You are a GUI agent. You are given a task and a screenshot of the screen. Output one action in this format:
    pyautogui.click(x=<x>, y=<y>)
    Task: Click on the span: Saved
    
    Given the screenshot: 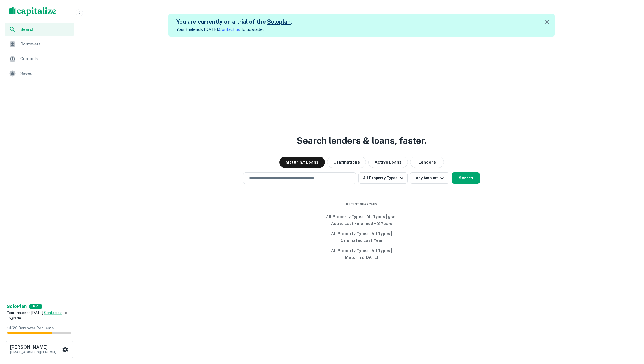 What is the action you would take?
    pyautogui.click(x=45, y=74)
    